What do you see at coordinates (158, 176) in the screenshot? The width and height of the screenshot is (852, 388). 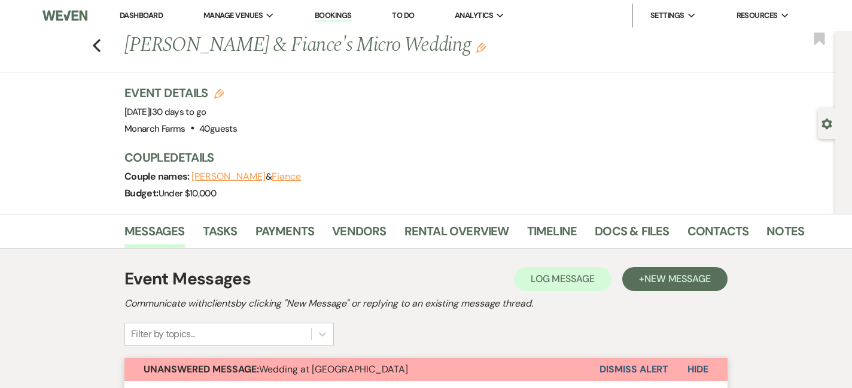 I see `span: Couple names:` at bounding box center [158, 176].